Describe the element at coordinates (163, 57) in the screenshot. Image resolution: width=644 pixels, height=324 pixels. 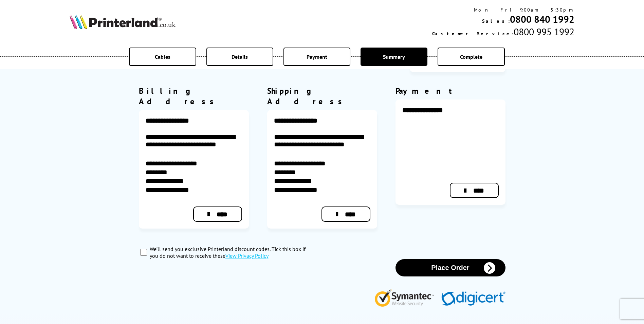
I see `span: Cables` at that location.